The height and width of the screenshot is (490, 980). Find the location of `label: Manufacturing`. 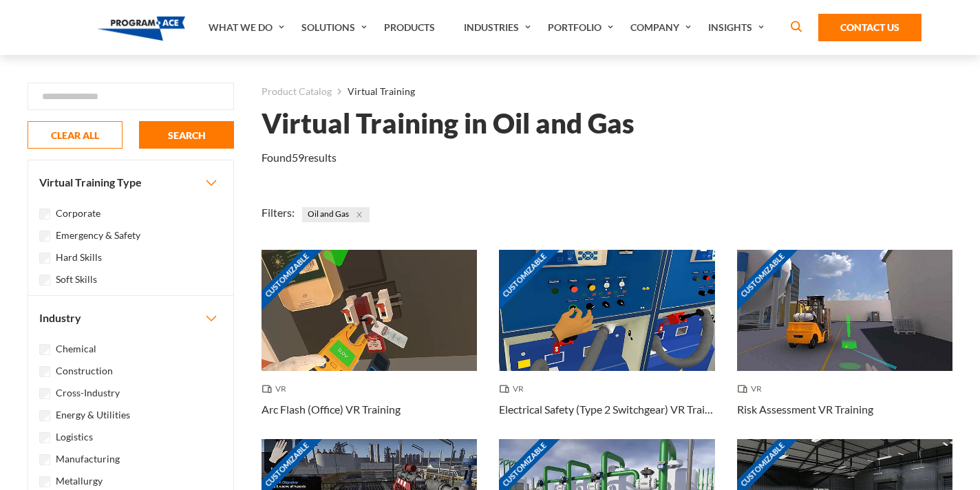

label: Manufacturing is located at coordinates (88, 459).